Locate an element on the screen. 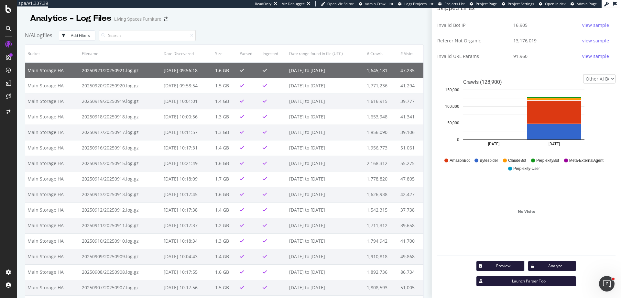  td: 42,427 is located at coordinates (411, 194).